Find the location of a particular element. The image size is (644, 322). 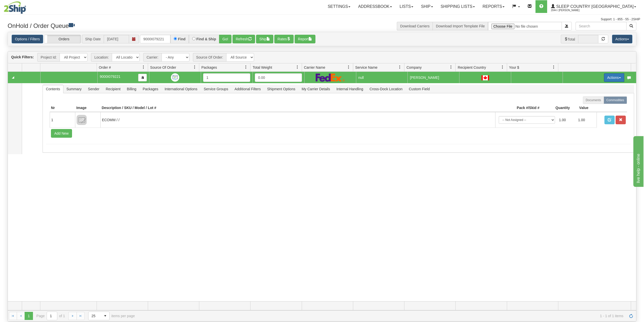

th: Pack #/Skid # is located at coordinates (518, 108).